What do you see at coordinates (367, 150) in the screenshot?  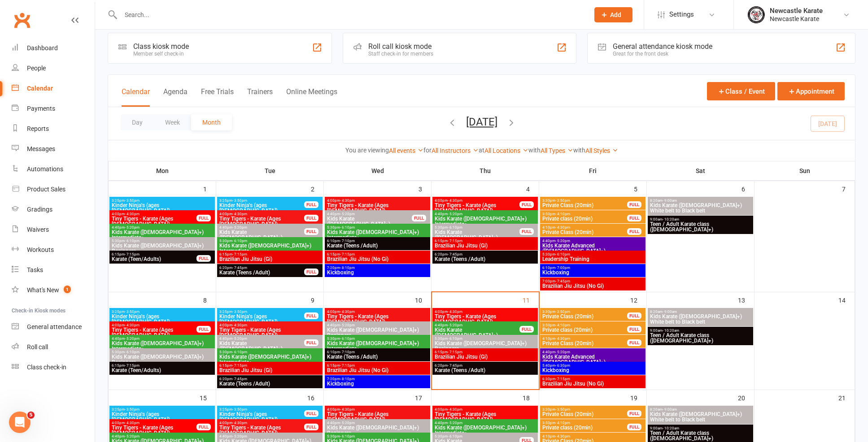 I see `strong: You are viewing` at bounding box center [367, 150].